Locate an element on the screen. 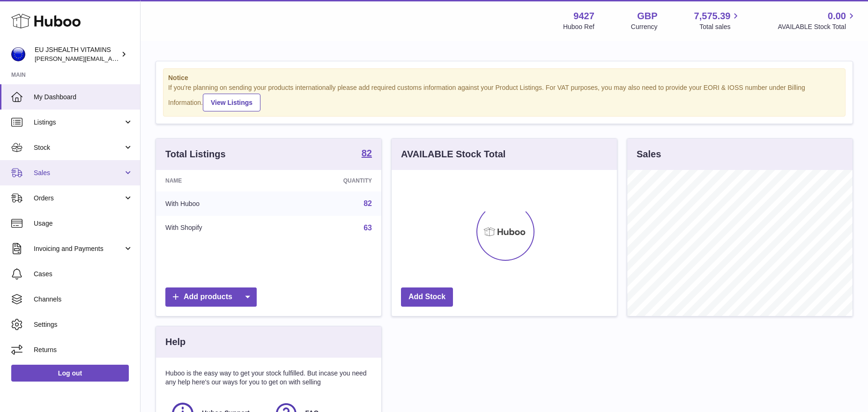 The image size is (868, 412). a: View Listings is located at coordinates (231, 102).